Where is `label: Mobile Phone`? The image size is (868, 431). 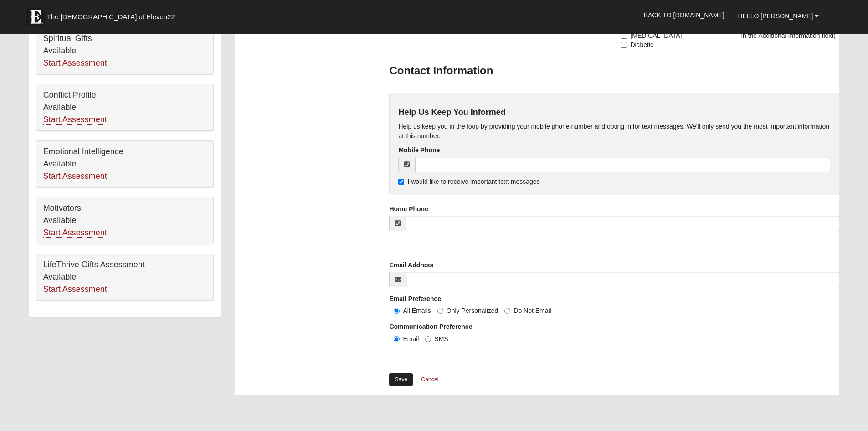 label: Mobile Phone is located at coordinates (418, 150).